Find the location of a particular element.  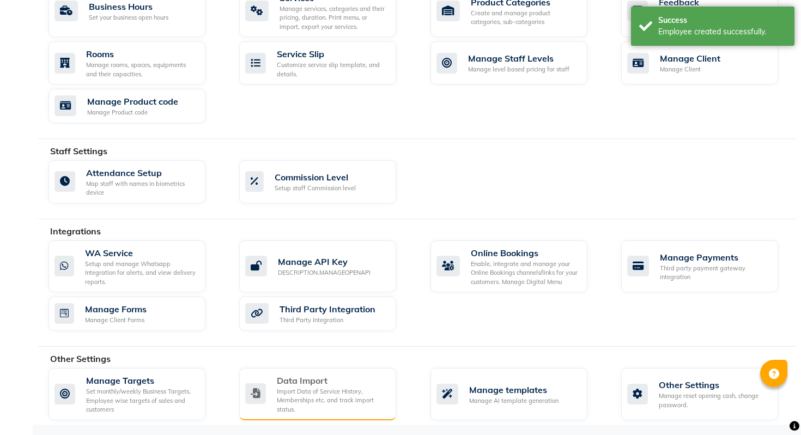

div: Import Data of Service History, Memberships etc. and track import status. is located at coordinates (332, 400).